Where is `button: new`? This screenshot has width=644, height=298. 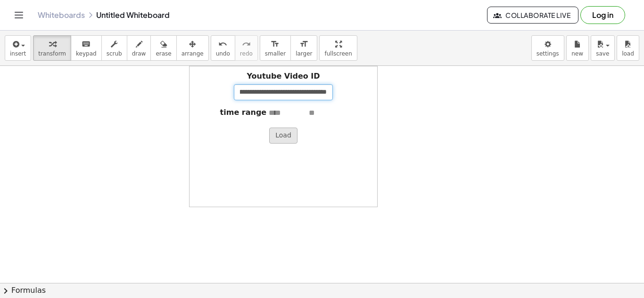 button: new is located at coordinates (577, 48).